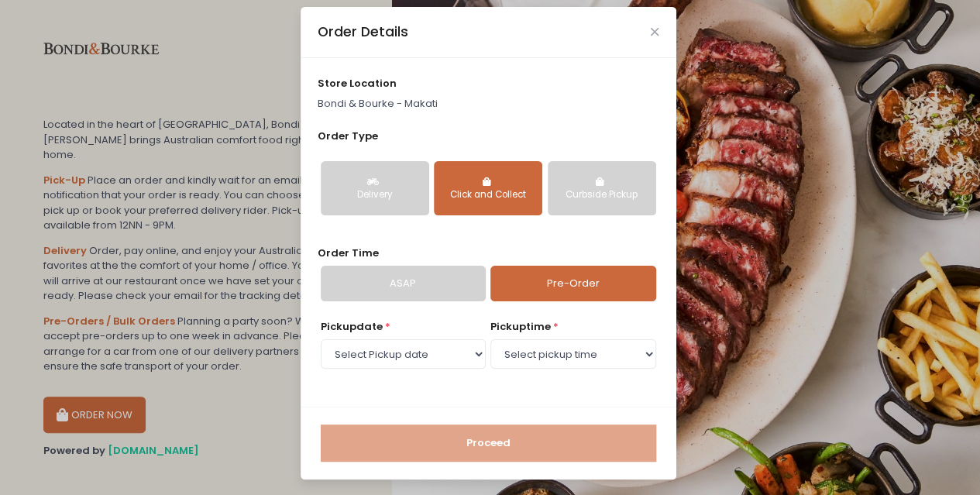 Image resolution: width=980 pixels, height=495 pixels. Describe the element at coordinates (488, 195) in the screenshot. I see `div: Click and Collect` at that location.